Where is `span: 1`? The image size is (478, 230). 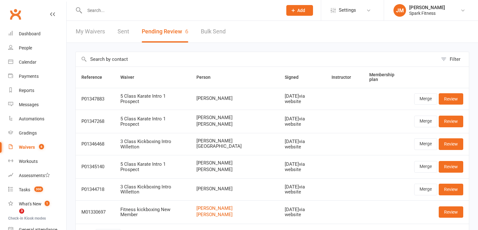 span: 1 is located at coordinates (47, 203).